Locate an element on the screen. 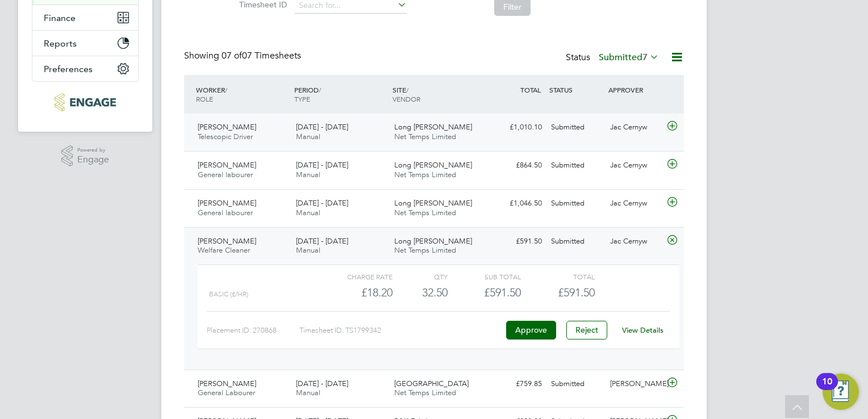 This screenshot has width=868, height=419. div: SITE is located at coordinates (438, 94).